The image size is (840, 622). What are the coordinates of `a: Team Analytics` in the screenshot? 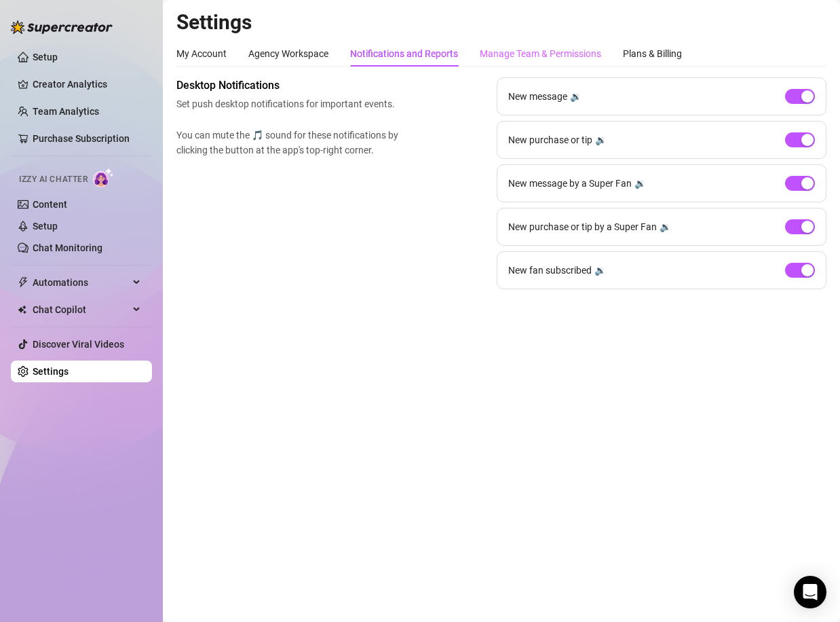 It's located at (65, 111).